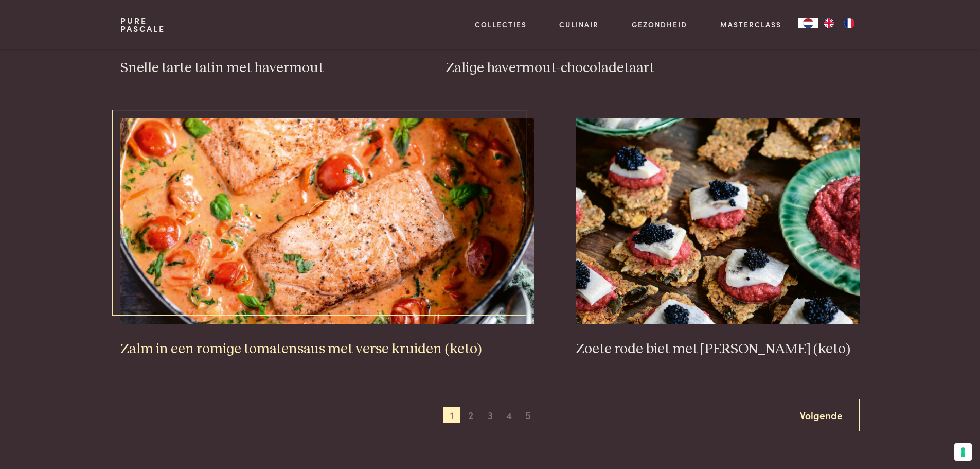  What do you see at coordinates (528, 415) in the screenshot?
I see `span: 5` at bounding box center [528, 415].